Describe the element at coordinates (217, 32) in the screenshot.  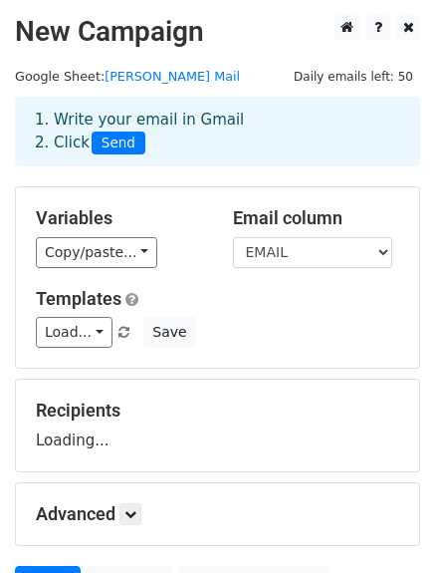
I see `h2: New Campaign` at that location.